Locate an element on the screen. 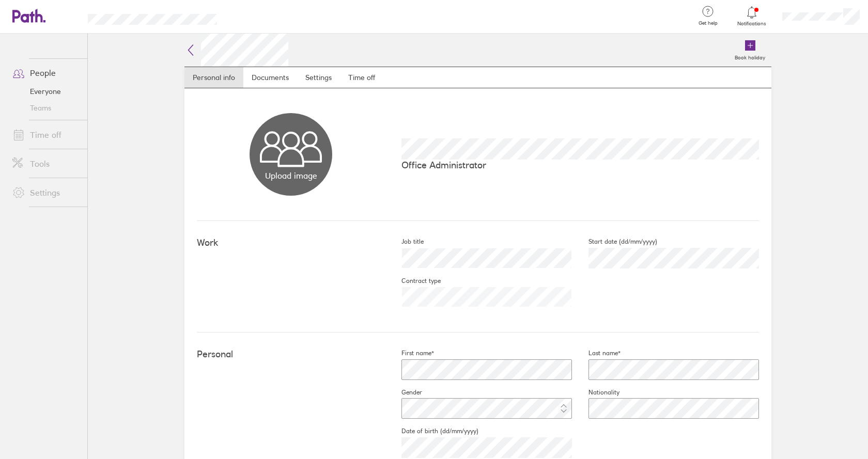  label: Date of birth (dd/mm/yyyy) is located at coordinates (432, 431).